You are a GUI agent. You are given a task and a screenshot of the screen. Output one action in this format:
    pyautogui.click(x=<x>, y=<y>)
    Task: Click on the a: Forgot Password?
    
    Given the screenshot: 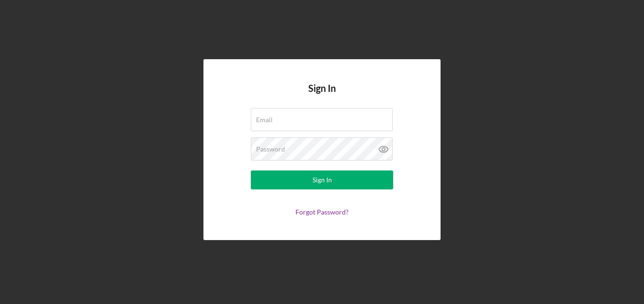 What is the action you would take?
    pyautogui.click(x=322, y=212)
    